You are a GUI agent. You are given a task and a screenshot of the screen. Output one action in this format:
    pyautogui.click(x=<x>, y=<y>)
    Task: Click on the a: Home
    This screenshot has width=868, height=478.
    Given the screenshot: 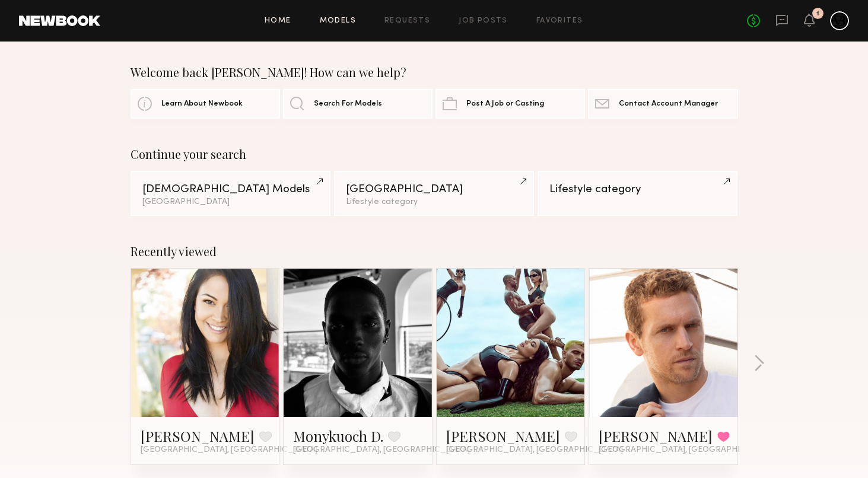 What is the action you would take?
    pyautogui.click(x=278, y=21)
    